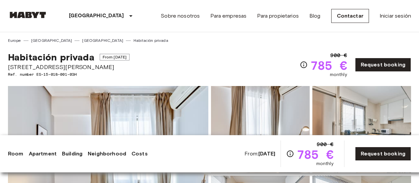  Describe the element at coordinates (107, 153) in the screenshot. I see `a: Neighborhood` at that location.